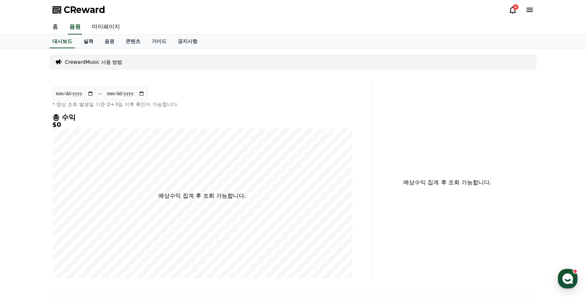 The width and height of the screenshot is (586, 297). Describe the element at coordinates (113, 232) in the screenshot. I see `a: 설정` at that location.